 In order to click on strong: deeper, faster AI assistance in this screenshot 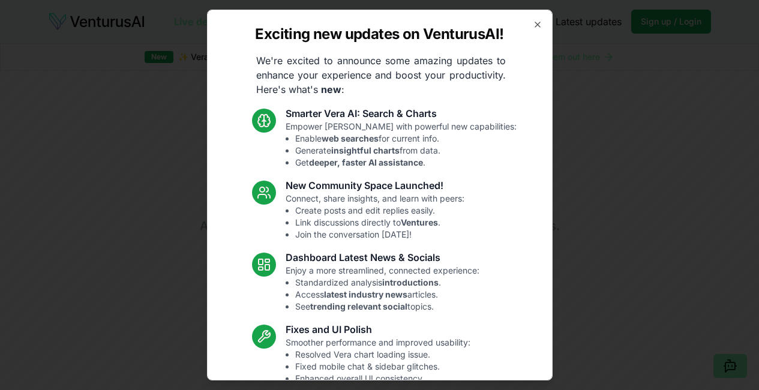, I will do `click(366, 162)`.